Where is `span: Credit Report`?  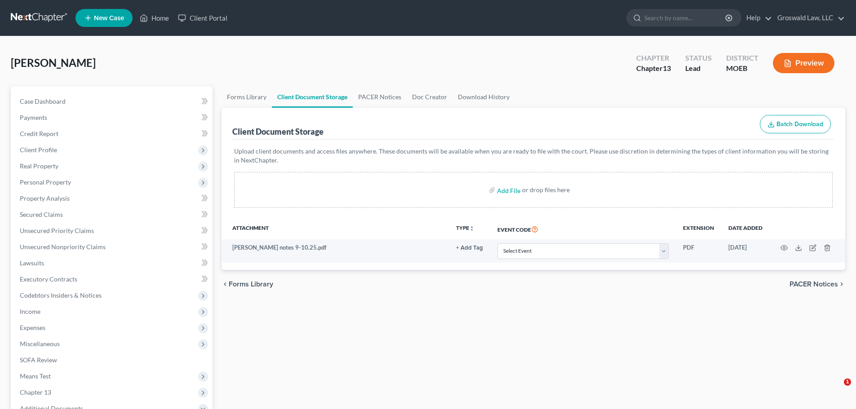 span: Credit Report is located at coordinates (39, 133).